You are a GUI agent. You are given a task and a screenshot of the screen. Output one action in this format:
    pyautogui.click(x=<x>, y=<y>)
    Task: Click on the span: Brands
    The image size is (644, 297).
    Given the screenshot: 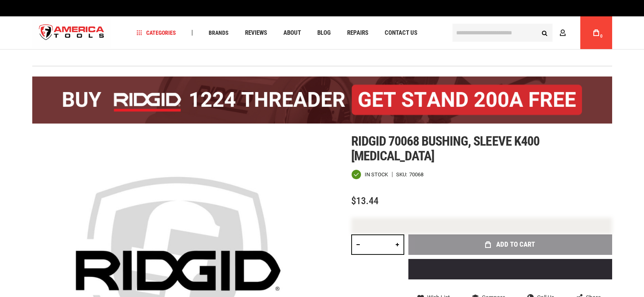 What is the action you would take?
    pyautogui.click(x=219, y=33)
    